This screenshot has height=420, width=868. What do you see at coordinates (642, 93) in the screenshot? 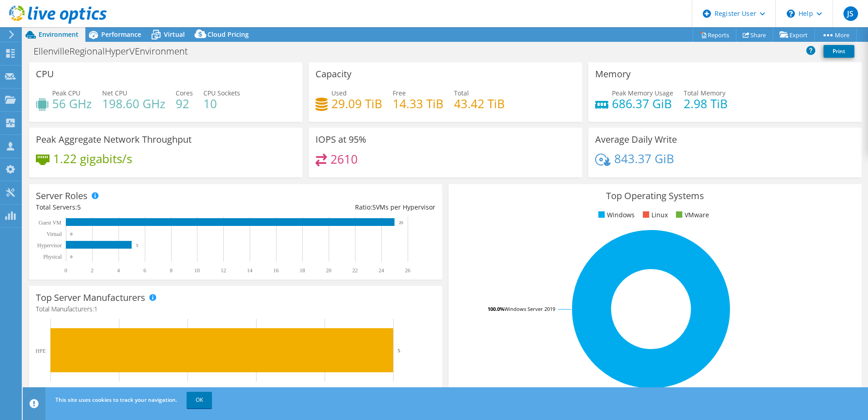
I see `span: Peak Memory Usage` at bounding box center [642, 93].